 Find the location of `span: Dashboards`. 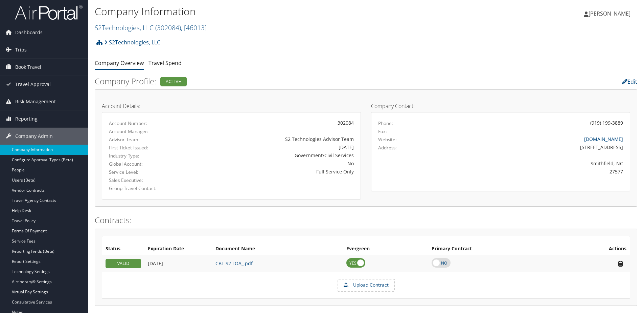

span: Dashboards is located at coordinates (29, 32).